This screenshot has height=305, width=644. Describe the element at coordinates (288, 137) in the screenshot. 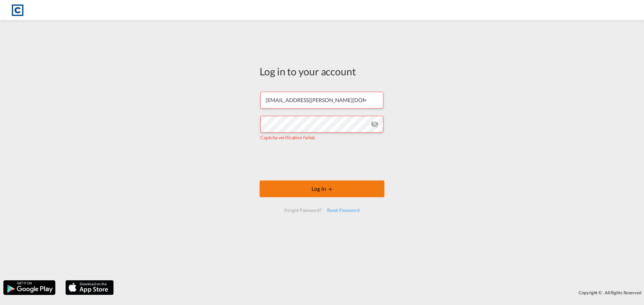

I see `span: Captcha verification failed.` at that location.